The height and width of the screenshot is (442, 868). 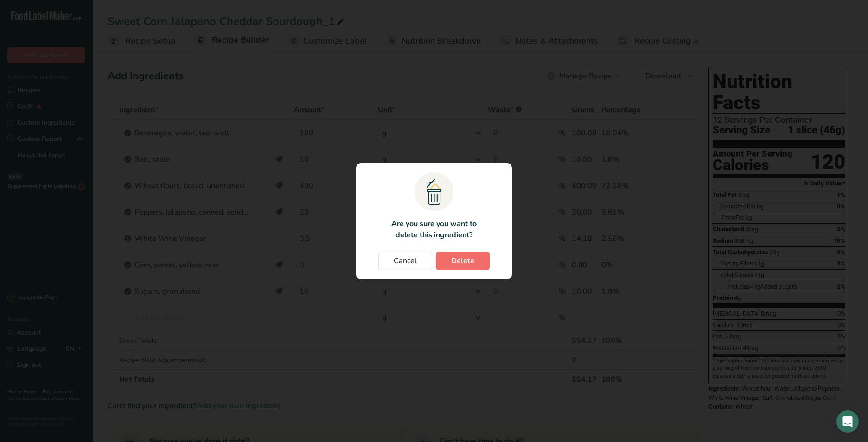 What do you see at coordinates (848, 421) in the screenshot?
I see `div: Open Intercom Messenger` at bounding box center [848, 421].